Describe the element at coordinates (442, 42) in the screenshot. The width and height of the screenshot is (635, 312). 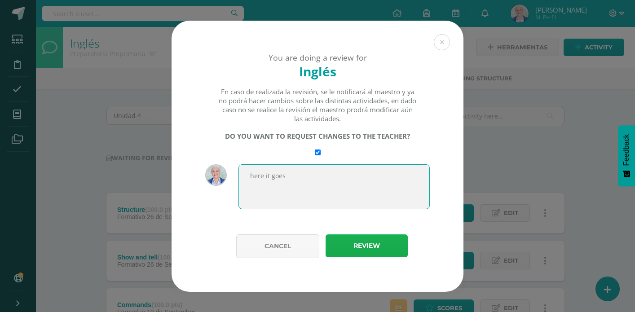
I see `button: Close (Esc)` at that location.